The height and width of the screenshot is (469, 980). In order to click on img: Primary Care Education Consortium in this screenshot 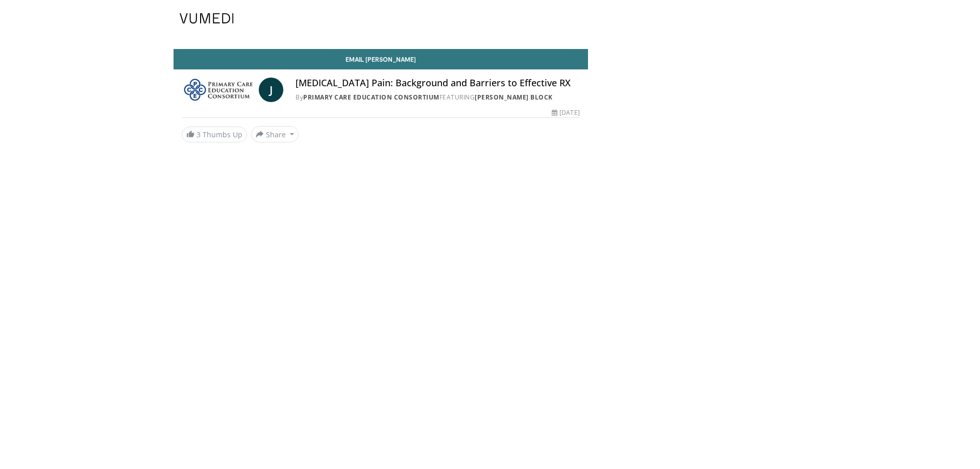, I will do `click(218, 90)`.